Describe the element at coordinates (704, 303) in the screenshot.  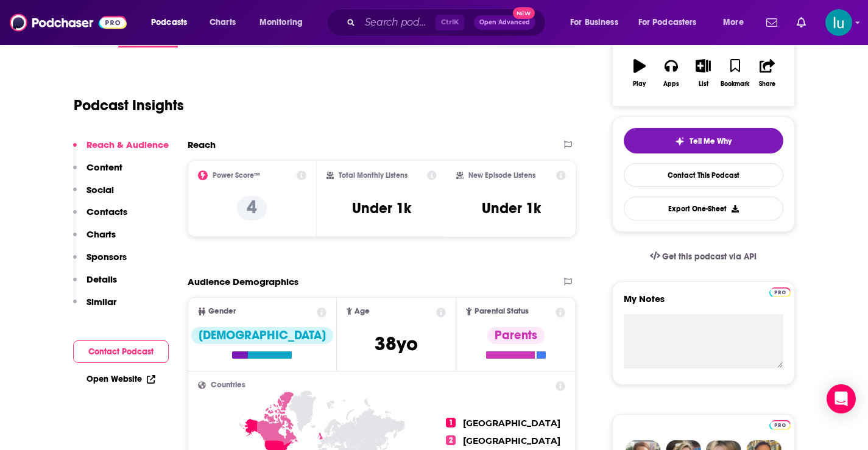
I see `label: My Notes` at that location.